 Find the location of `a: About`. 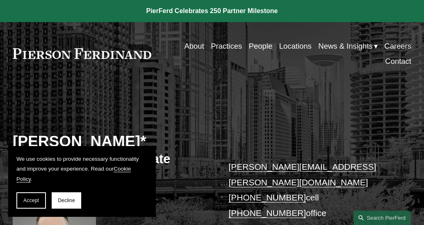

a: About is located at coordinates (194, 46).